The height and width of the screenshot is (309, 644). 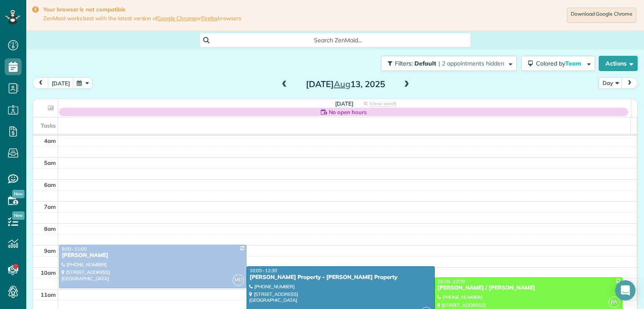 What do you see at coordinates (74, 249) in the screenshot?
I see `span: 9:00 - 11:00` at bounding box center [74, 249].